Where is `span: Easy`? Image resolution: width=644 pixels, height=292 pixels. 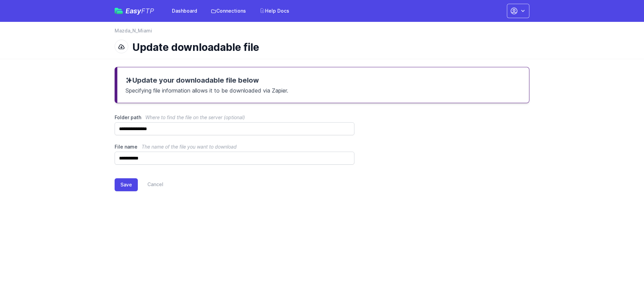
span: Easy is located at coordinates (140, 11).